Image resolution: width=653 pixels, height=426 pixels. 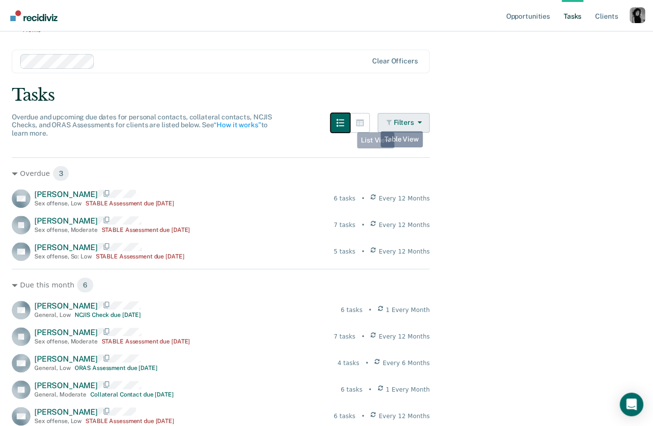 What do you see at coordinates (85, 285) in the screenshot?
I see `span: 6` at bounding box center [85, 285].